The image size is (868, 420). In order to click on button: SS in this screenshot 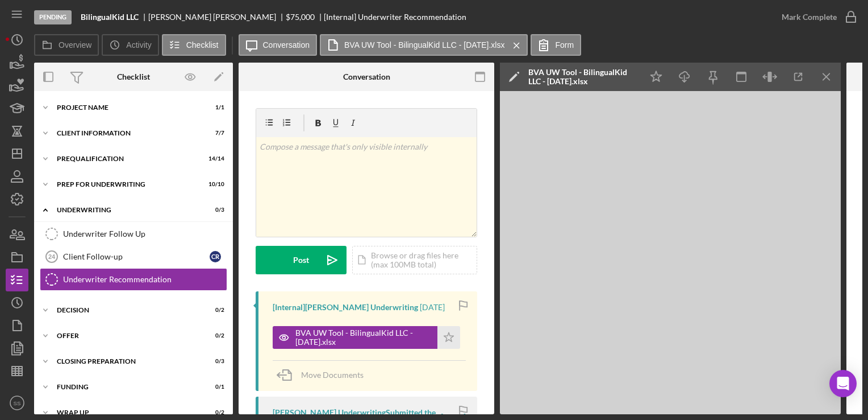, I will do `click(17, 403)`.